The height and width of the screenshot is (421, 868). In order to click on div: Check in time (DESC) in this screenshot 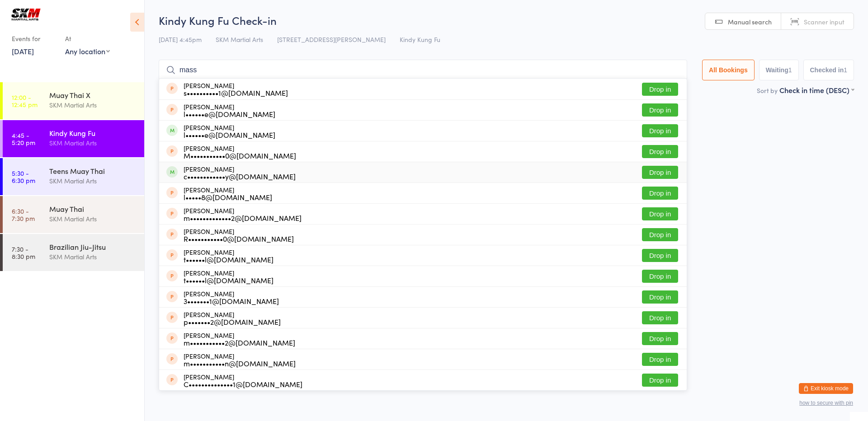, I will do `click(816, 90)`.